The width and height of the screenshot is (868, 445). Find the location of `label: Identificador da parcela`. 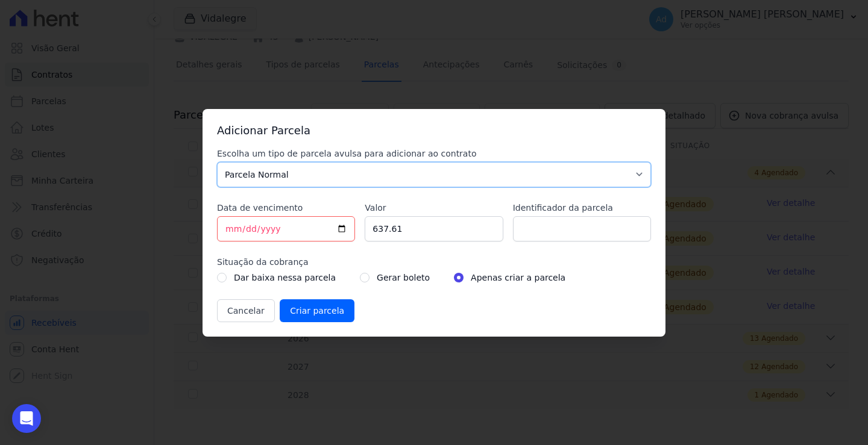

label: Identificador da parcela is located at coordinates (581, 208).